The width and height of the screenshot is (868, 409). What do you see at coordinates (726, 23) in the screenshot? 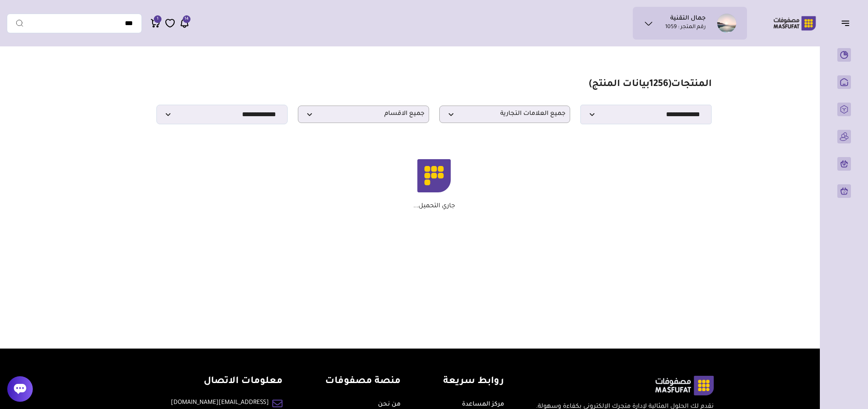
I see `img: جمال التقنية` at bounding box center [726, 23].